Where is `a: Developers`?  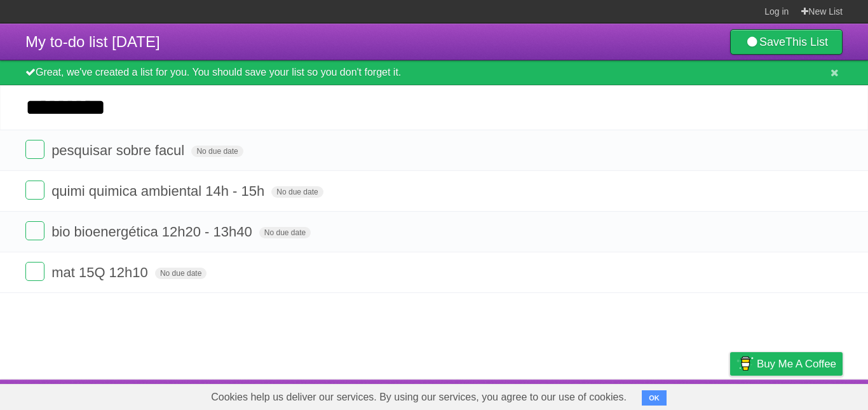 a: Developers is located at coordinates (628, 395).